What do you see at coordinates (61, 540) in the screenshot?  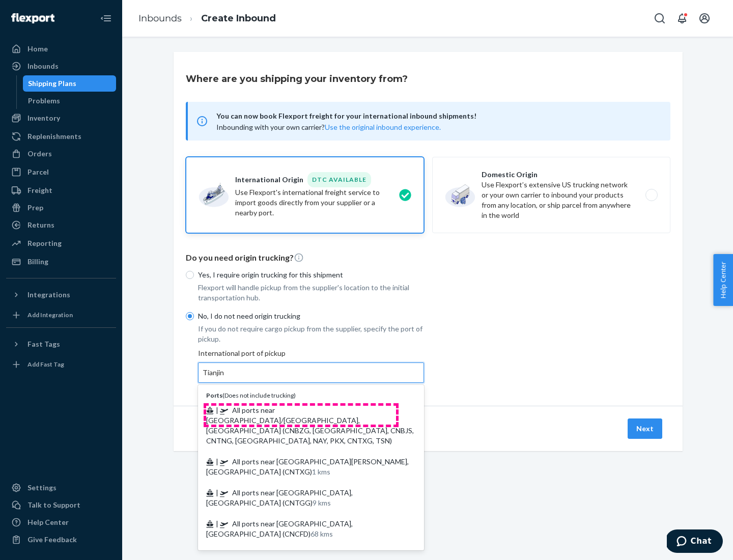 I see `button: Give Feedback` at bounding box center [61, 540].